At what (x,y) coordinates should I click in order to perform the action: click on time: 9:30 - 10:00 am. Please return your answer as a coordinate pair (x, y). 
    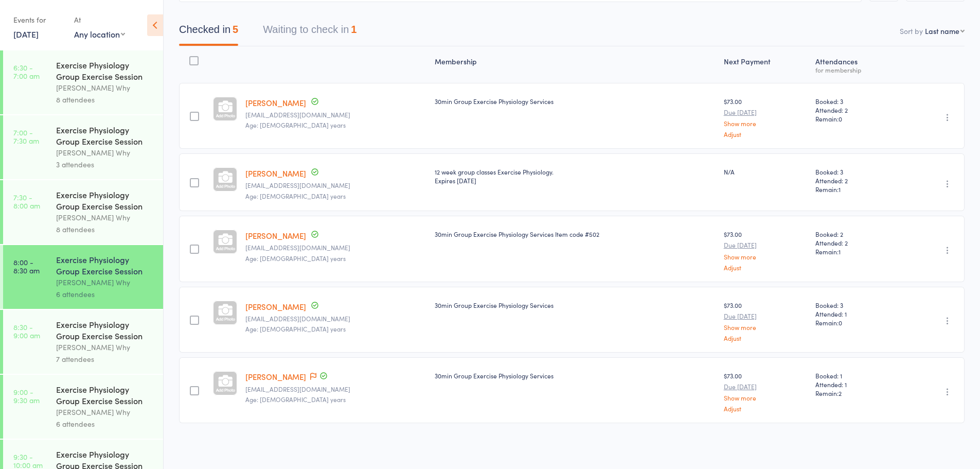
    Looking at the image, I should click on (27, 460).